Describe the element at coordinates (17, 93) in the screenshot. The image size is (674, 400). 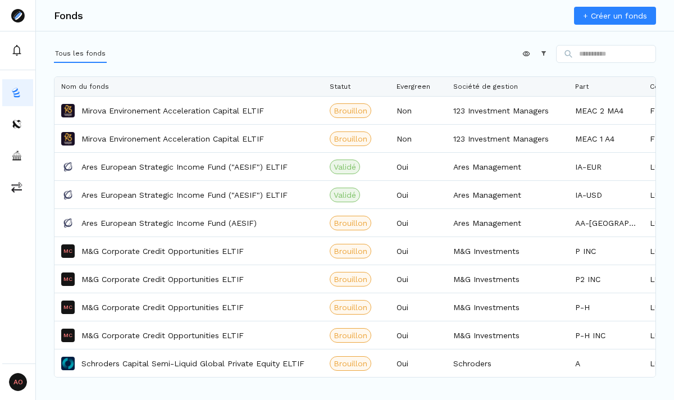
I see `button: funds` at that location.